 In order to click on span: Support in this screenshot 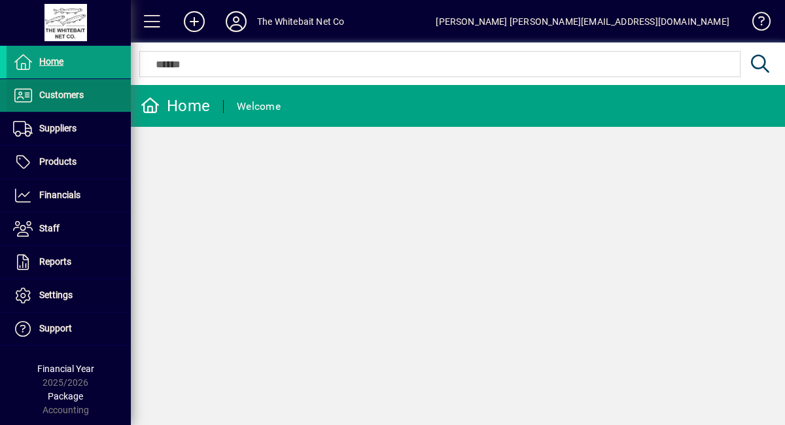, I will do `click(56, 328)`.